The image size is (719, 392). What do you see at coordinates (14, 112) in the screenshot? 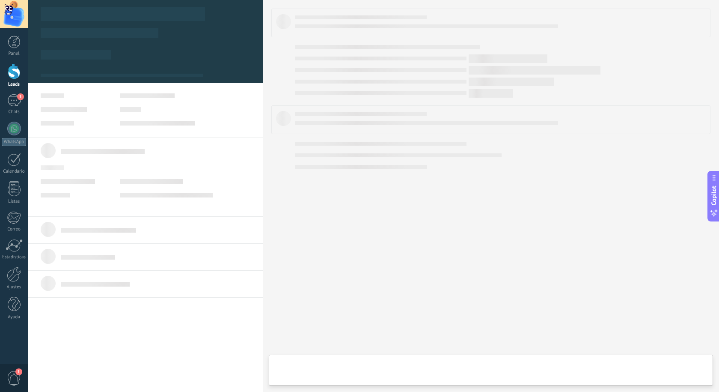
I see `div: Chats` at bounding box center [14, 112].